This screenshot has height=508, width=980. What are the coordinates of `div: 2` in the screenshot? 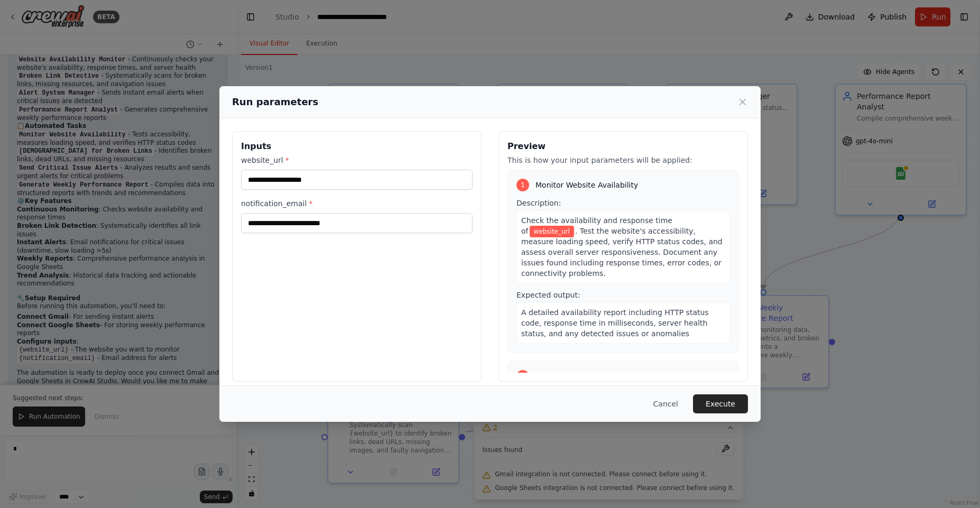 It's located at (523, 376).